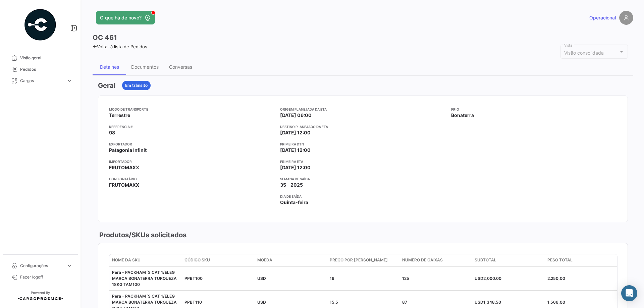 This screenshot has height=308, width=644. What do you see at coordinates (492, 278) in the screenshot?
I see `span: 2,000.00` at bounding box center [492, 278].